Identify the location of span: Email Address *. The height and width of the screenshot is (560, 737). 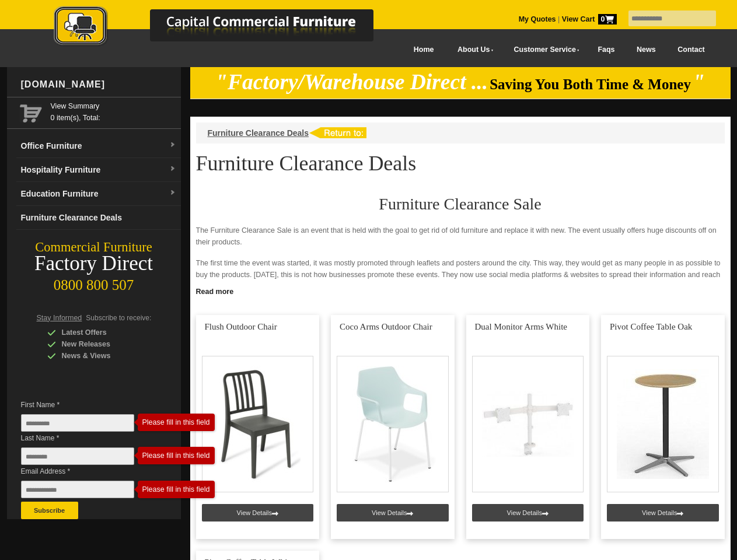
(86, 472).